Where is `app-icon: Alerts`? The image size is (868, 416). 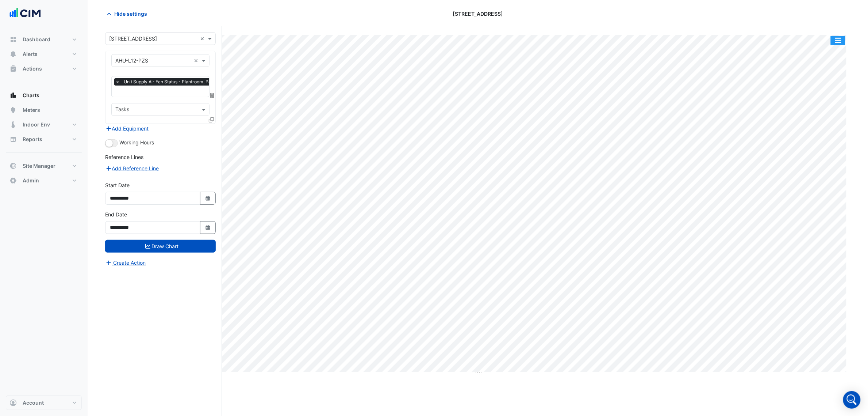 app-icon: Alerts is located at coordinates (13, 54).